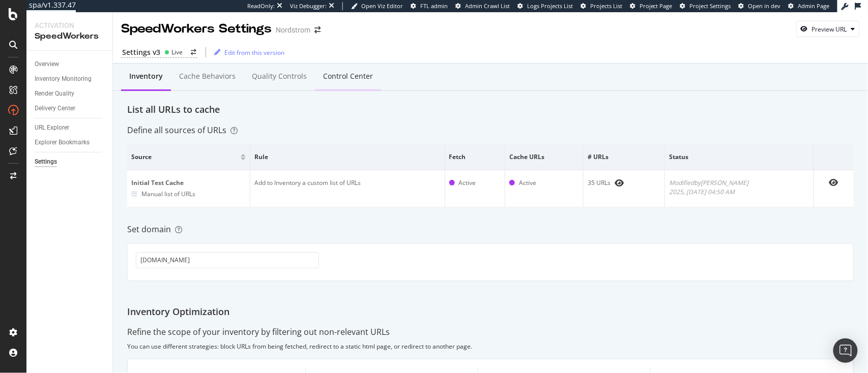 The height and width of the screenshot is (373, 868). I want to click on a: Open Viz Editor, so click(377, 6).